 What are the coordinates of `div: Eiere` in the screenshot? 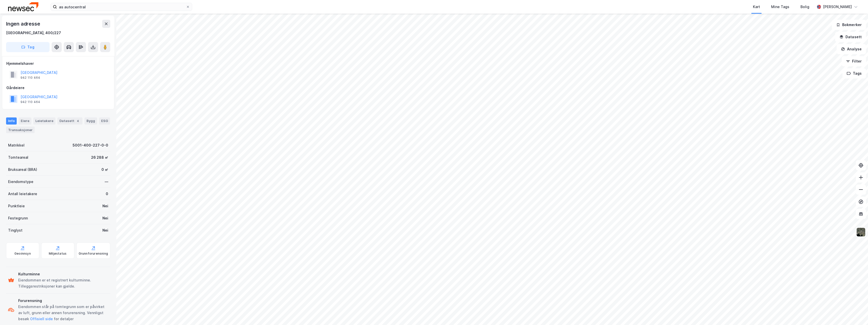 It's located at (25, 121).